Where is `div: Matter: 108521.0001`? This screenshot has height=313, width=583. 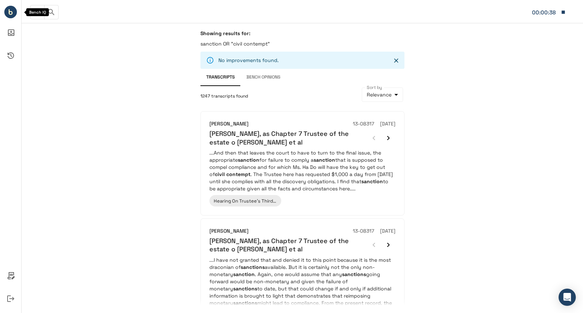 div: Matter: 108521.0001 is located at coordinates (544, 13).